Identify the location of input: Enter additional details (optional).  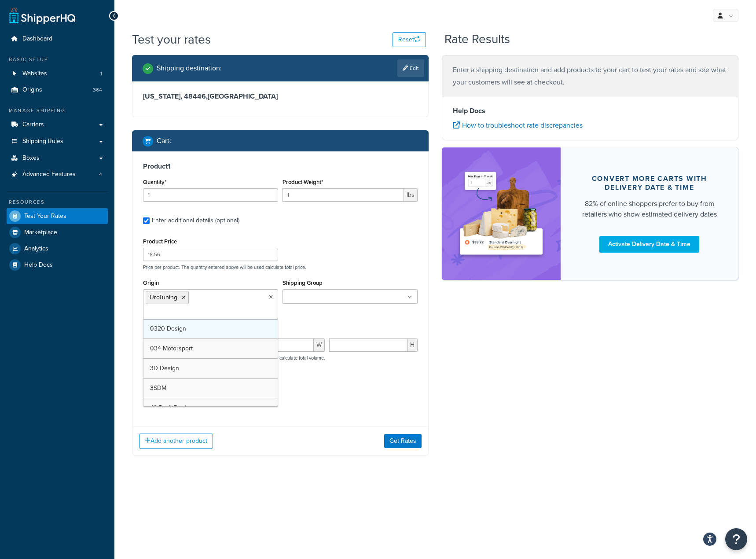
(146, 221).